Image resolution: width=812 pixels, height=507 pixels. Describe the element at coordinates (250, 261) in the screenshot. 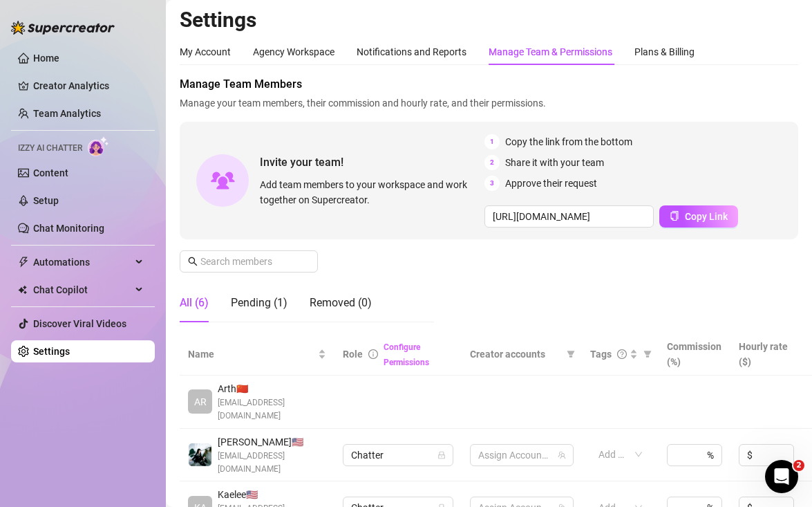

I see `input: Search members` at that location.